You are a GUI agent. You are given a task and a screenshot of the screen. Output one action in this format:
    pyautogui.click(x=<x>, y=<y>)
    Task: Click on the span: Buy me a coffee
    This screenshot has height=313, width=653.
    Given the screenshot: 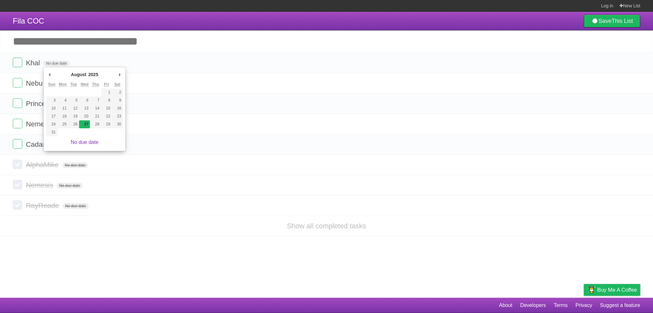 What is the action you would take?
    pyautogui.click(x=617, y=290)
    